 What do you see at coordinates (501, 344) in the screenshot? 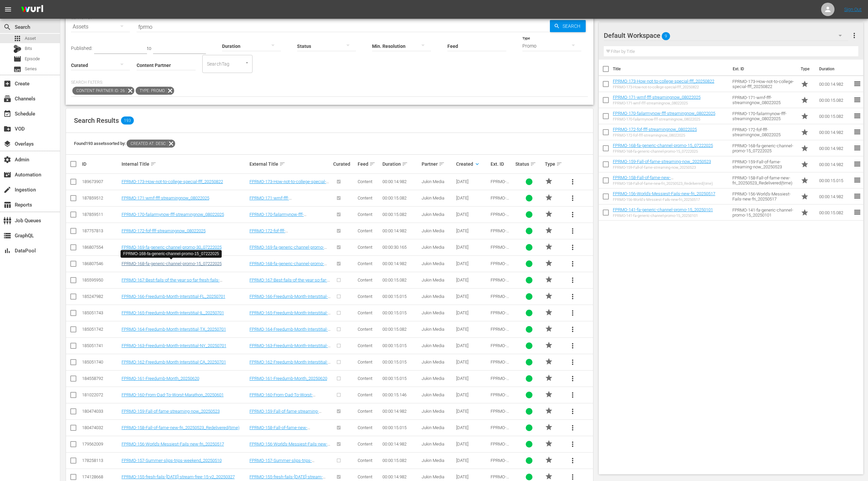
I see `span: FPRMO-164-Freedumb-Month-Interstitial-TX_20250701` at bounding box center [501, 344].